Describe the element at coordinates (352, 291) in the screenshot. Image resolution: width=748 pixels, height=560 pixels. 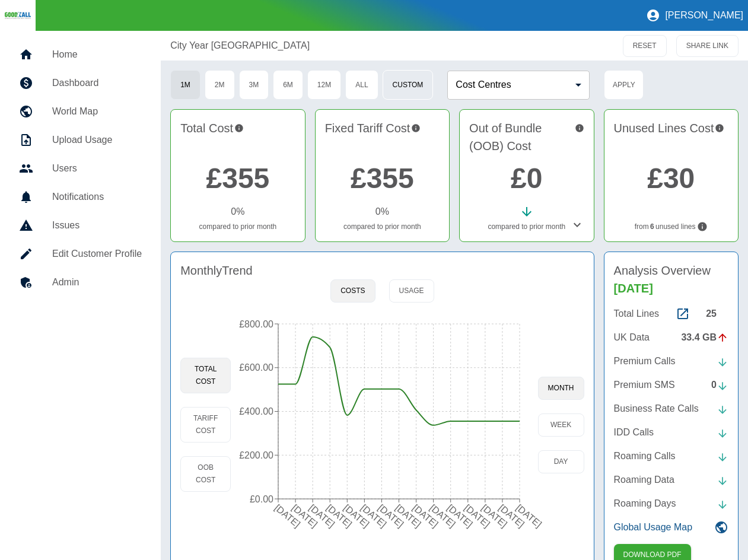
I see `button: Costs` at that location.